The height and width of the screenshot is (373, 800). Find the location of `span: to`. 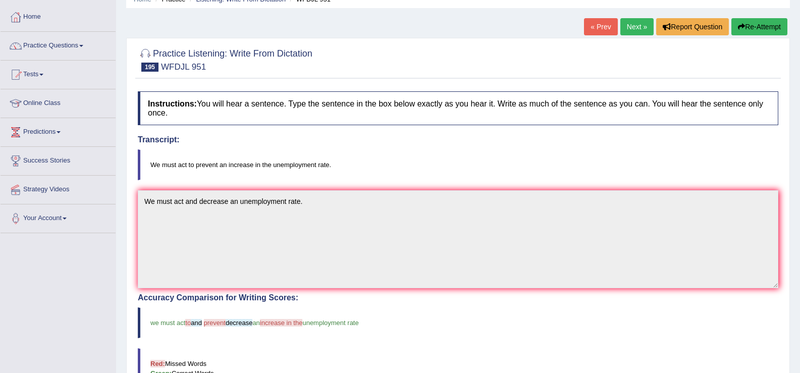

span: to is located at coordinates (188, 322).